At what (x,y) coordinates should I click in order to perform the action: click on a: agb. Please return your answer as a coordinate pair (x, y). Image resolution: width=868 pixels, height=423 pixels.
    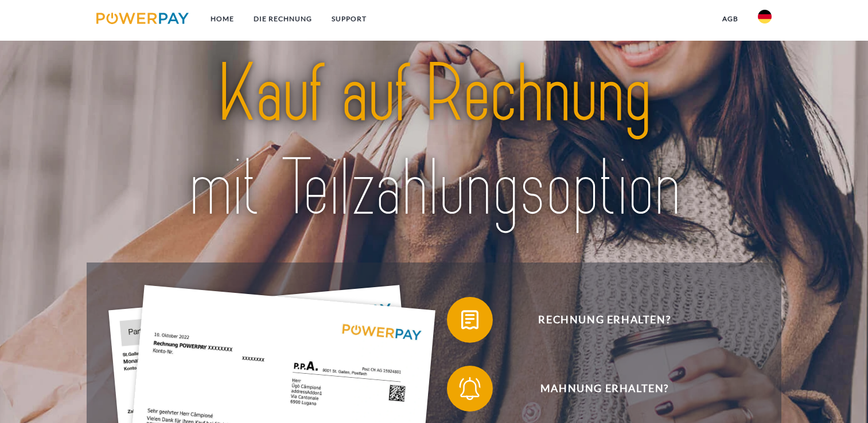
    Looking at the image, I should click on (730, 19).